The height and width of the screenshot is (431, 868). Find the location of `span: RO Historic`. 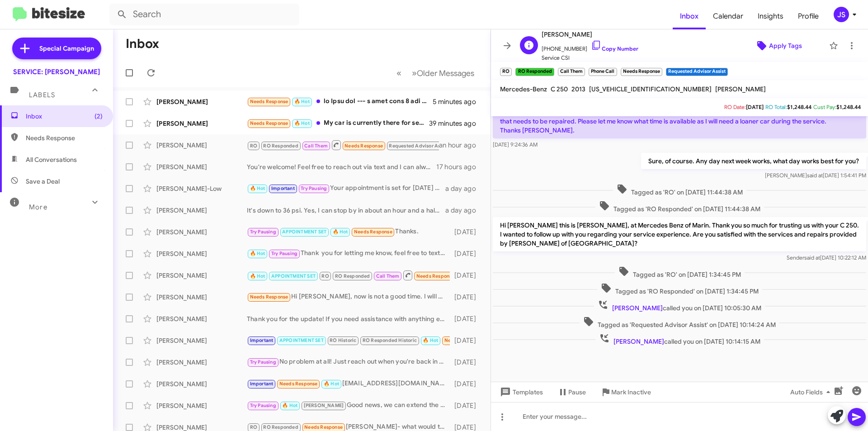

span: RO Historic is located at coordinates (342, 340).